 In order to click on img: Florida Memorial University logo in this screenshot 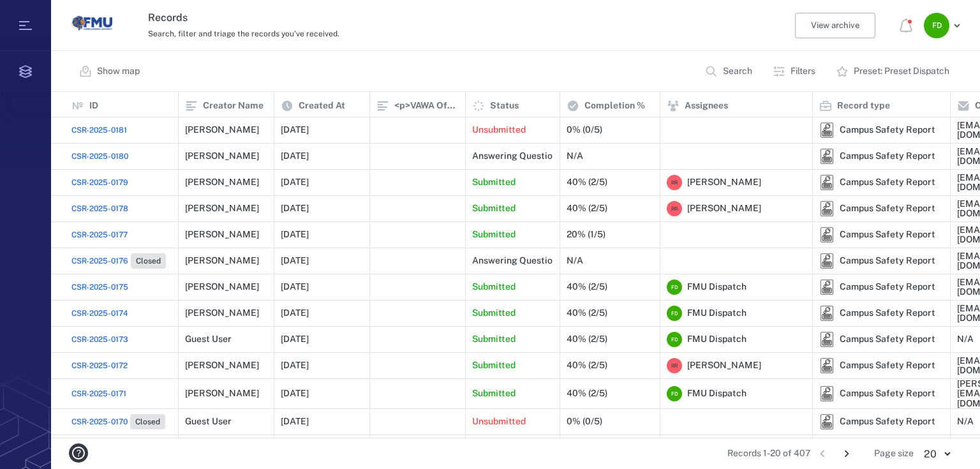, I will do `click(92, 24)`.